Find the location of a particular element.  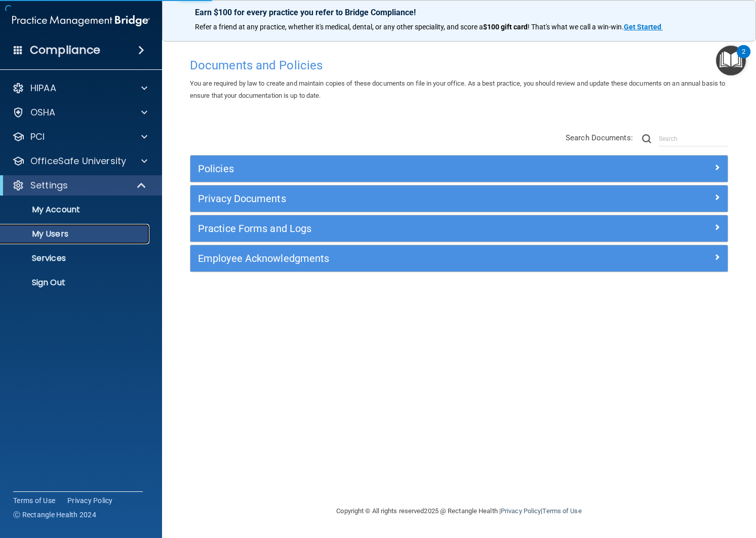

img: ic-search.3b580494.png is located at coordinates (647, 139).